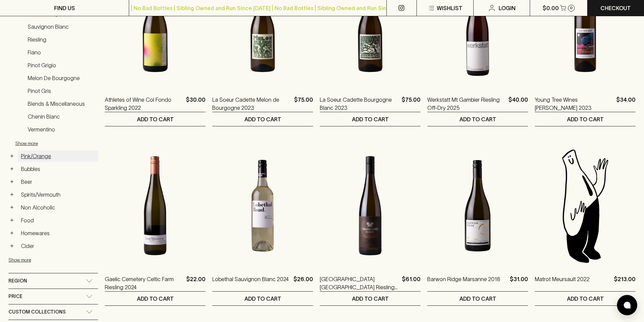 This screenshot has height=322, width=644. I want to click on img: Frankland Estate Isolation Ridge Riesling 2024, so click(371, 205).